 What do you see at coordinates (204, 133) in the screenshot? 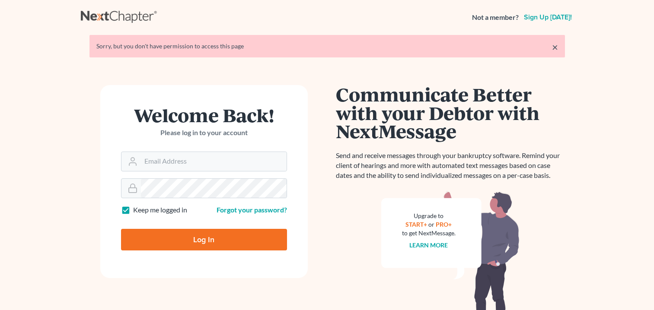
I see `p: Please log in to your account` at bounding box center [204, 133].